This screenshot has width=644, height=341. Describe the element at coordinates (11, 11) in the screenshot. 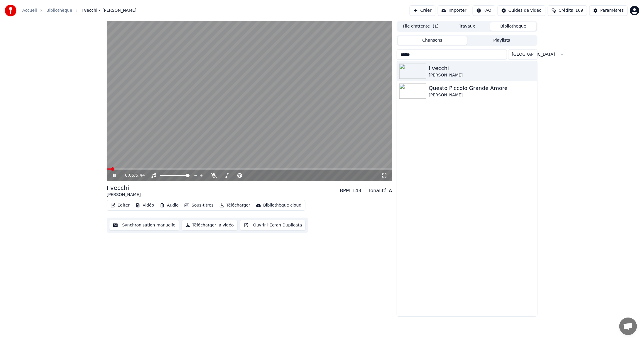

I see `img: youka` at that location.